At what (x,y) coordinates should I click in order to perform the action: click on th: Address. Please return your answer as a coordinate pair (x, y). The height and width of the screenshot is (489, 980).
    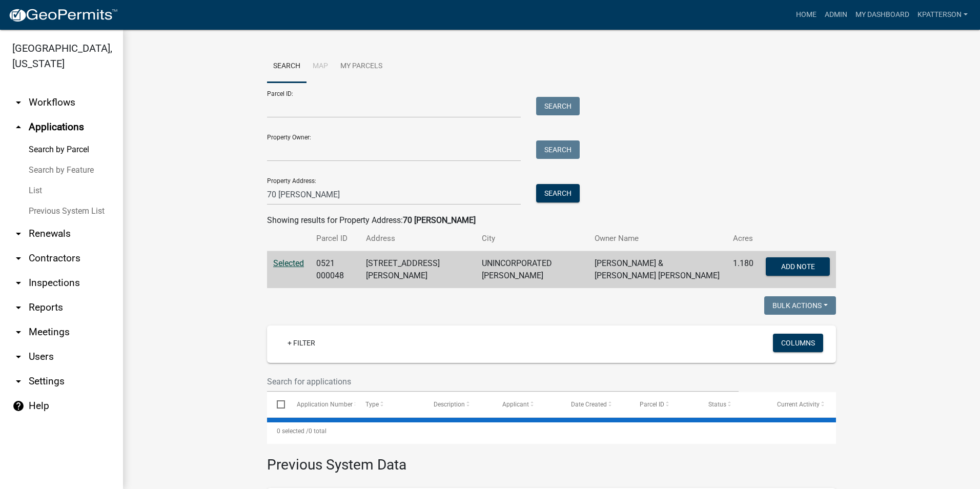
    Looking at the image, I should click on (418, 238).